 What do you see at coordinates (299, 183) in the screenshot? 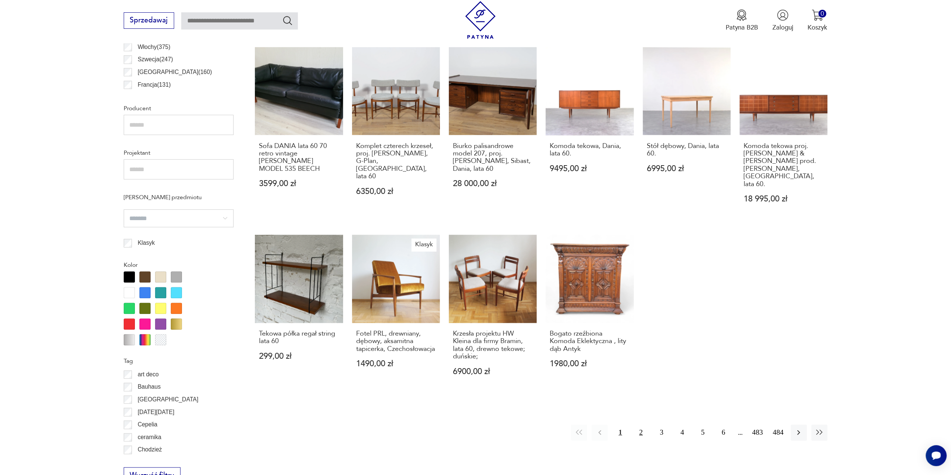
I see `p: 3599,00 zł` at bounding box center [299, 183].